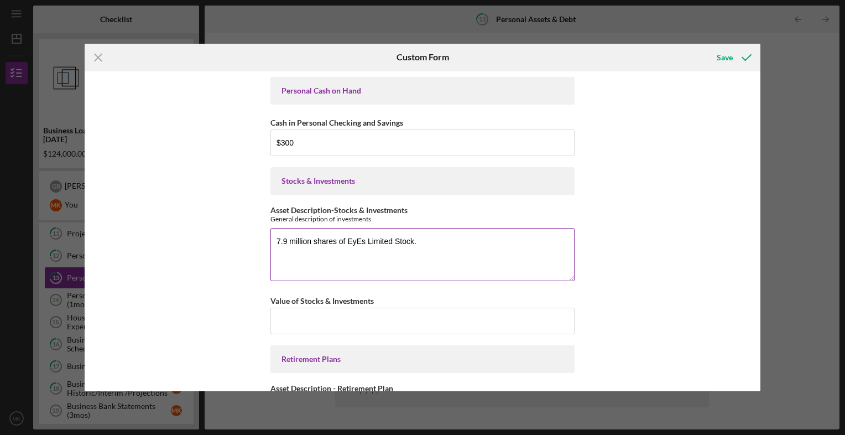  What do you see at coordinates (422, 181) in the screenshot?
I see `div: Stocks & Investments` at bounding box center [422, 181].